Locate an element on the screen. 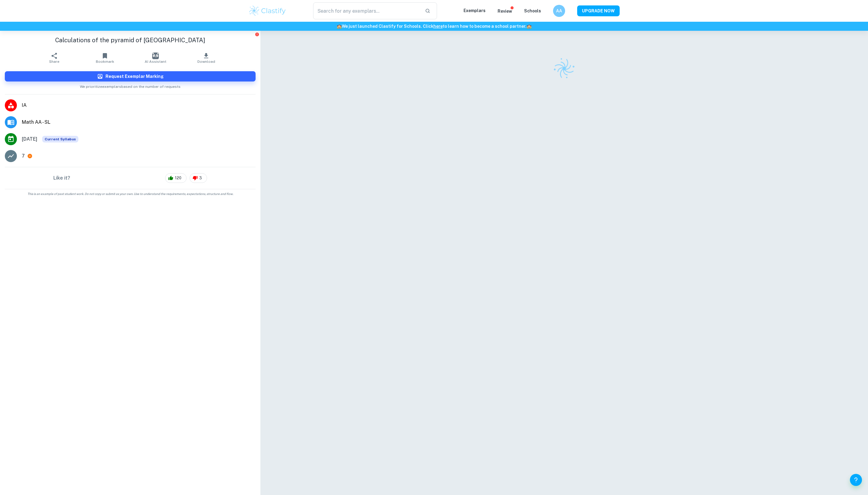  p: Exemplars is located at coordinates (475, 11).